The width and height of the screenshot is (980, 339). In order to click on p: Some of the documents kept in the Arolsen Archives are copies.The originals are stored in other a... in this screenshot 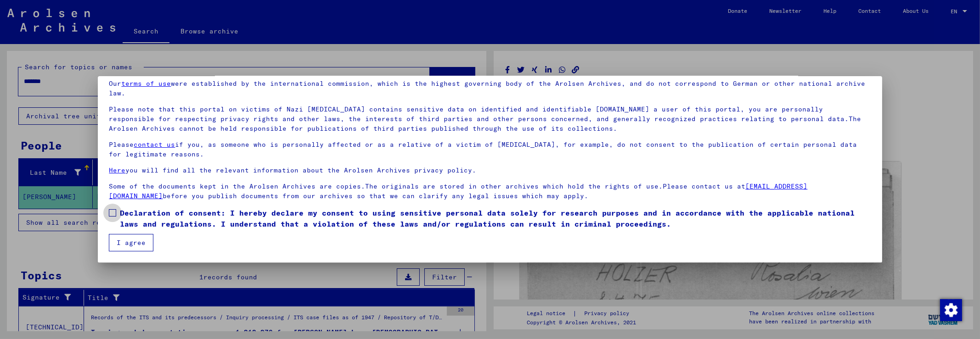, I will do `click(489, 192)`.